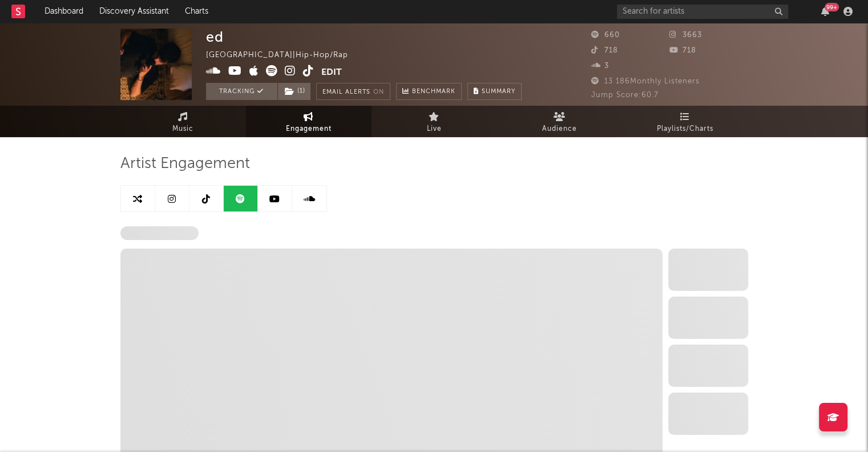 This screenshot has width=868, height=452. What do you see at coordinates (331, 72) in the screenshot?
I see `button: Edit` at bounding box center [331, 72].